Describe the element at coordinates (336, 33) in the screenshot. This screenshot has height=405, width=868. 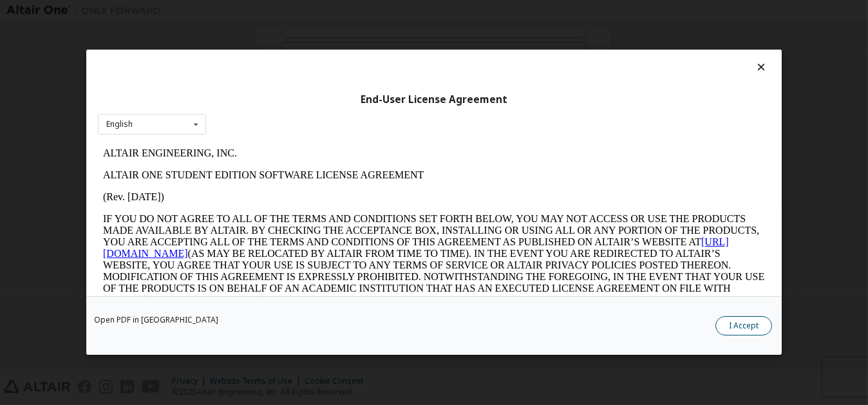
I see `p: ALTAIR ONE STUDENT EDITION SOFTWARE LICENSE AGREEMENT` at that location.